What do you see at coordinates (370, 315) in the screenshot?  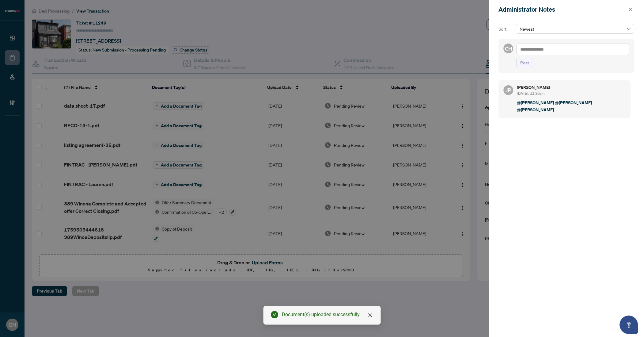 I see `a: Close` at bounding box center [370, 315].